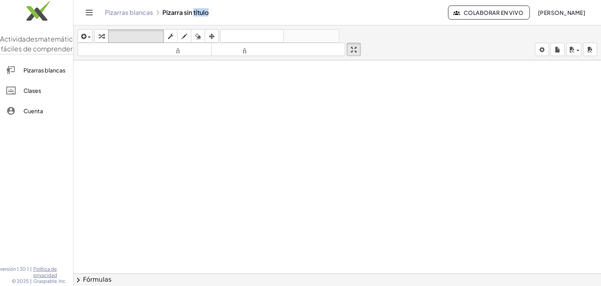 The image size is (601, 286). What do you see at coordinates (33, 111) in the screenshot?
I see `font: Cuenta` at bounding box center [33, 111].